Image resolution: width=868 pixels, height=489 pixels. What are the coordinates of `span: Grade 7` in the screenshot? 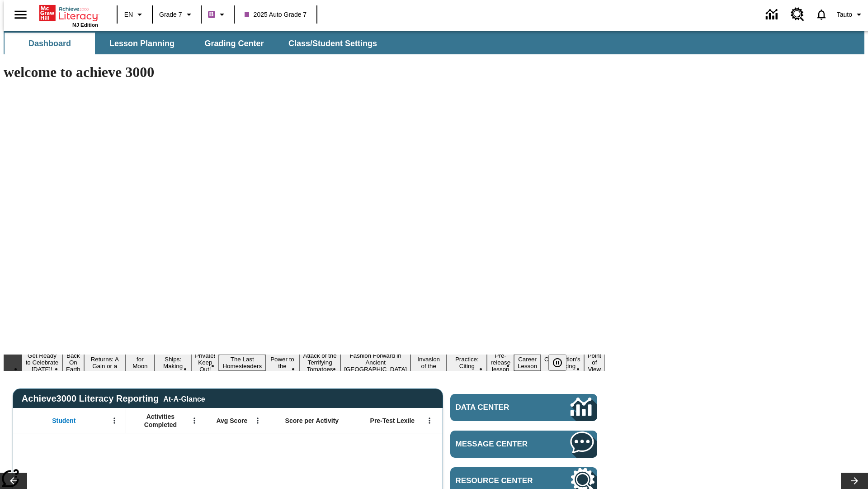 It's located at (170, 15).